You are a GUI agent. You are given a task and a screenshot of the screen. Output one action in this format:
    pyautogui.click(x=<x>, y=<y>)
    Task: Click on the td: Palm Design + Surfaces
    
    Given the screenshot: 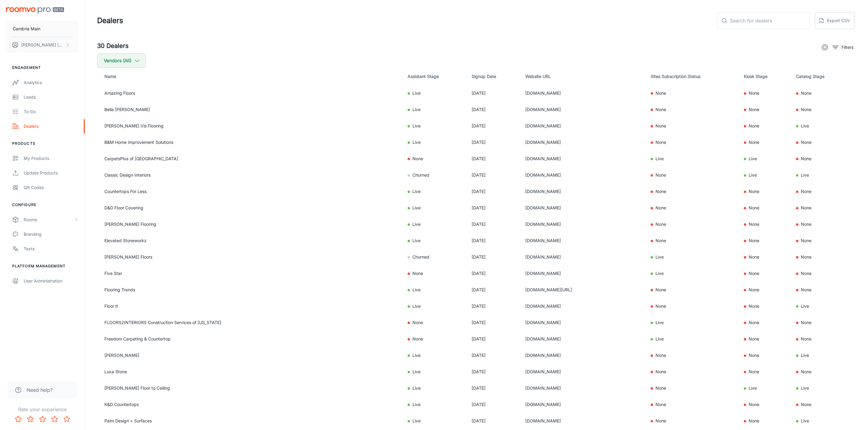 What is the action you would take?
    pyautogui.click(x=250, y=421)
    